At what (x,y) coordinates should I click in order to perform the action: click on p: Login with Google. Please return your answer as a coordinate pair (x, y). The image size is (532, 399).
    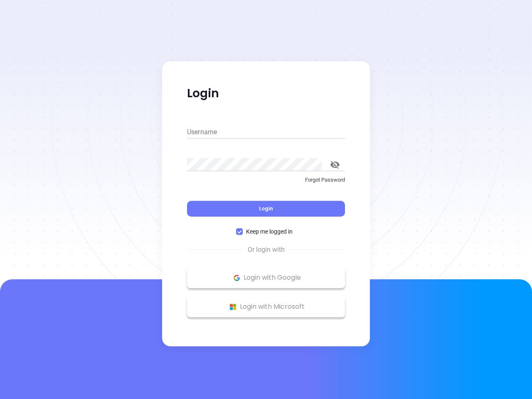
    Looking at the image, I should click on (266, 277).